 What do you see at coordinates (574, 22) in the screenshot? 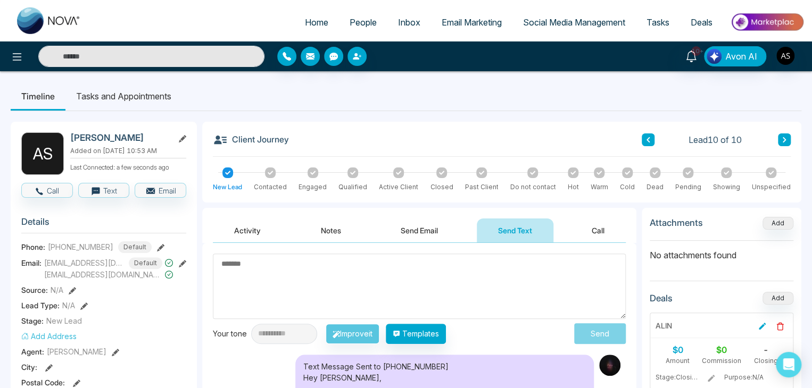
I see `a: Social Media Management` at bounding box center [574, 22].